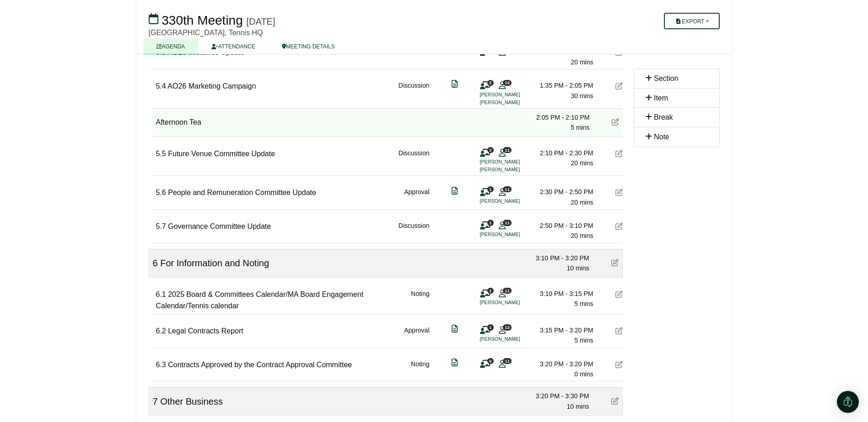 The height and width of the screenshot is (422, 868). I want to click on span: 30 mins, so click(582, 96).